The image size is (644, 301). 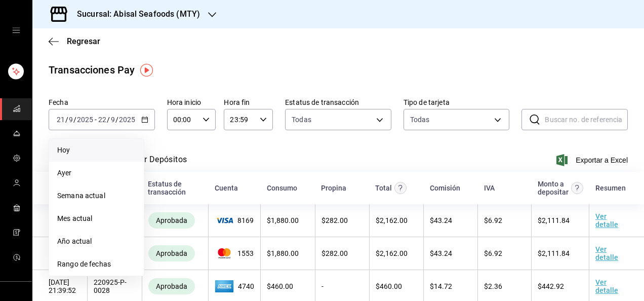 What do you see at coordinates (553, 188) in the screenshot?
I see `div: Monto a depositar` at bounding box center [553, 188].